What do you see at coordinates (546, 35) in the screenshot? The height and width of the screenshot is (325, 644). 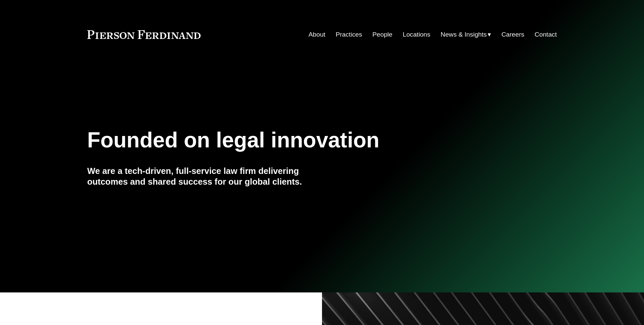 I see `a: Contact` at bounding box center [546, 35].